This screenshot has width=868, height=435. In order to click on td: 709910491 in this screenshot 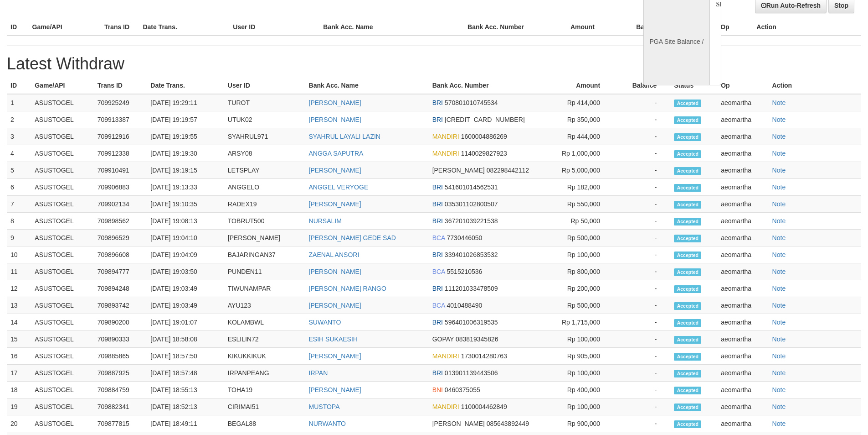, I will do `click(121, 170)`.